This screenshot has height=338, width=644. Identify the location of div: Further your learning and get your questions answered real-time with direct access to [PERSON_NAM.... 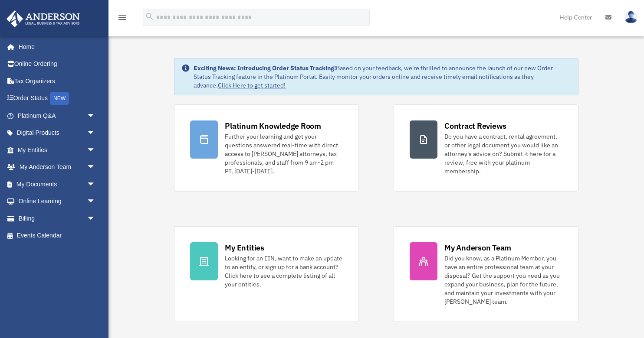
(284, 154).